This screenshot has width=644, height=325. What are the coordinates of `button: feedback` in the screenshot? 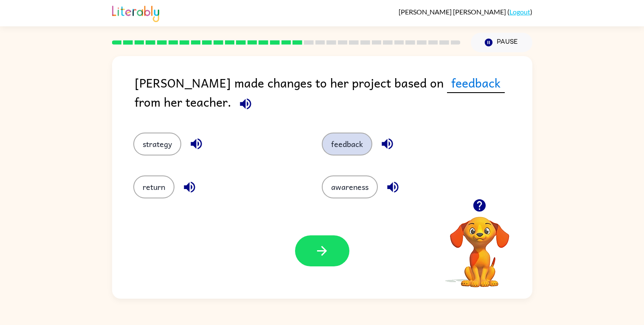 It's located at (347, 144).